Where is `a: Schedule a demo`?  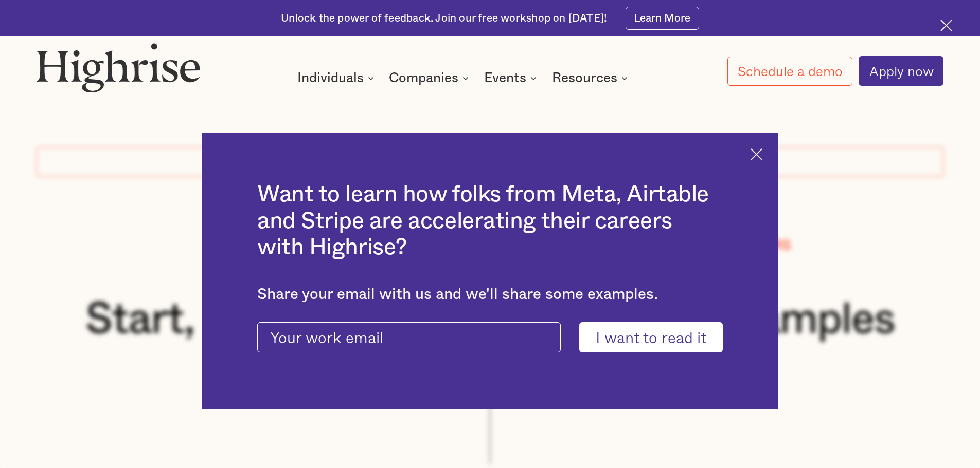
a: Schedule a demo is located at coordinates (790, 71).